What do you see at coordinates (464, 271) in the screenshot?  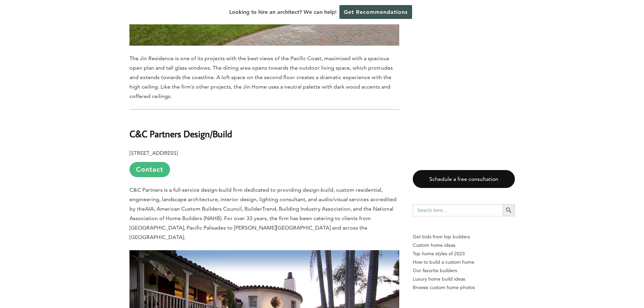 I see `a: Our favorite builders` at bounding box center [464, 271].